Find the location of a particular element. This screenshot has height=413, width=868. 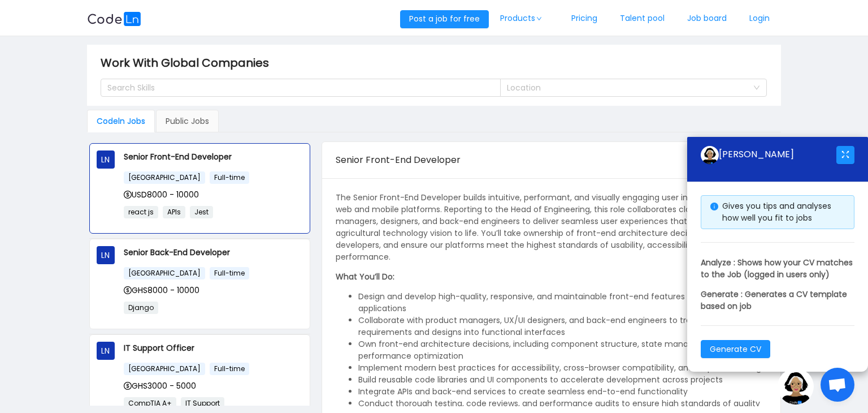

p: Senior Back-End Developer is located at coordinates (213, 252).